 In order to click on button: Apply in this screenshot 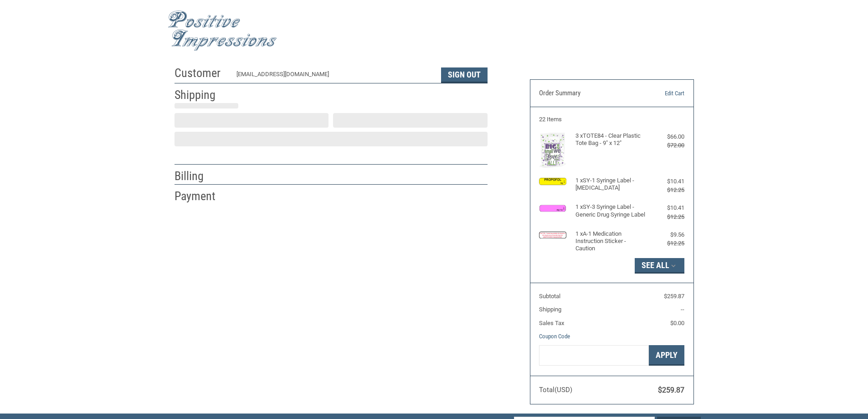, I will do `click(666, 355)`.